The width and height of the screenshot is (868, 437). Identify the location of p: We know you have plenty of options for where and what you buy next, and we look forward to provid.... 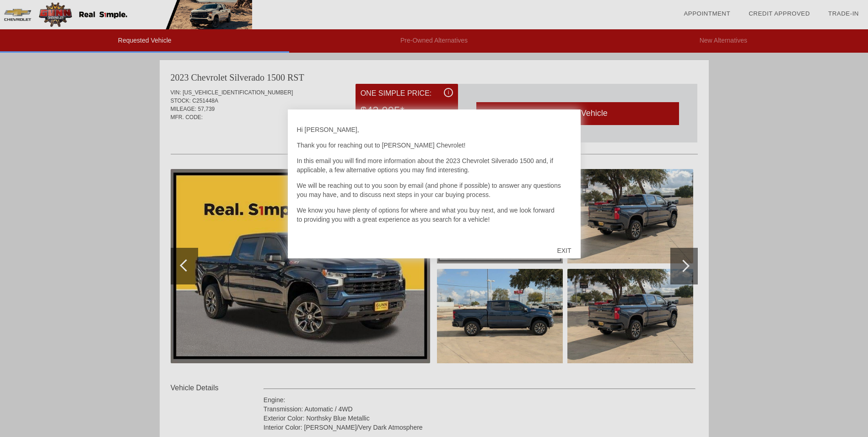
(434, 215).